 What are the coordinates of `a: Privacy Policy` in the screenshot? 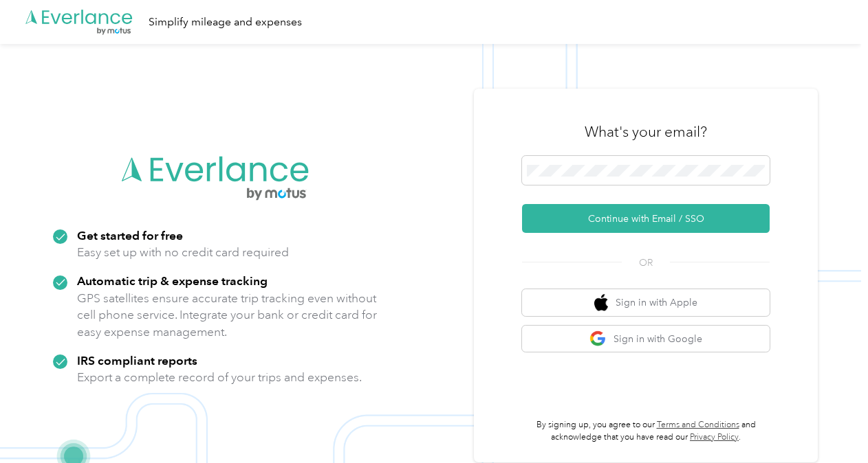 It's located at (713, 437).